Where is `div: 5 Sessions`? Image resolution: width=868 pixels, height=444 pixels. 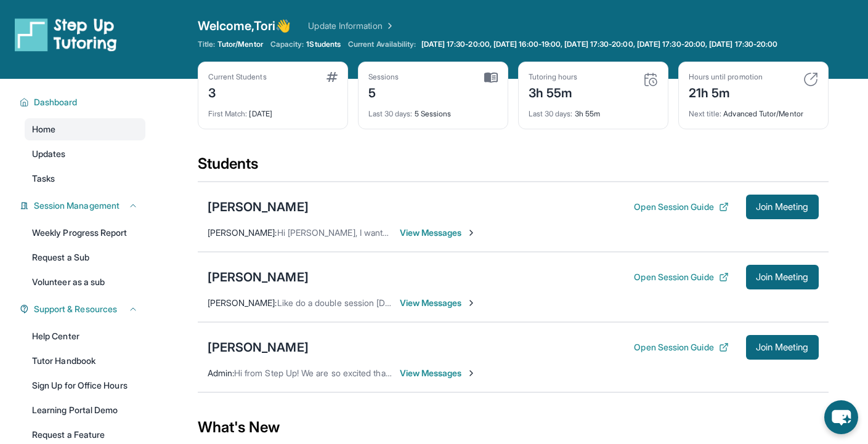
div: 5 Sessions is located at coordinates (433, 110).